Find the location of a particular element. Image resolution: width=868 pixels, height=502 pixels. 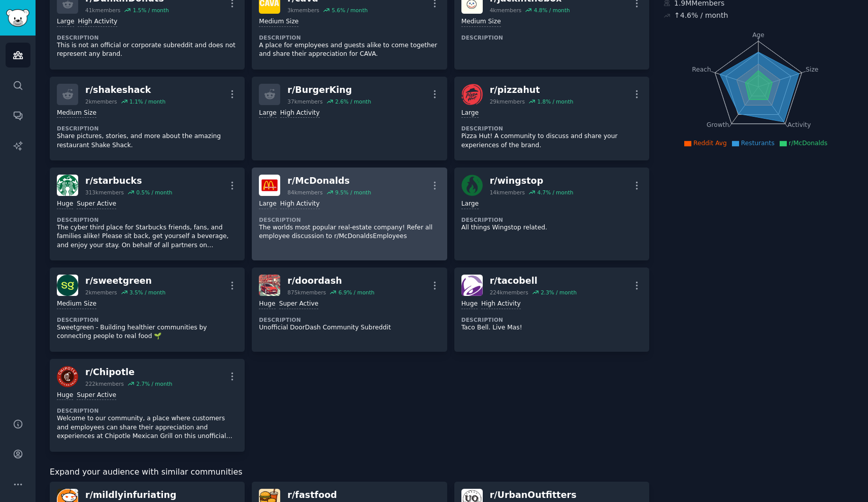

a: doordashr/doordash875kmembers6.9% / monthHugeSuper ActiveDescriptionUnofficial DoorDash Community... is located at coordinates (349, 310).